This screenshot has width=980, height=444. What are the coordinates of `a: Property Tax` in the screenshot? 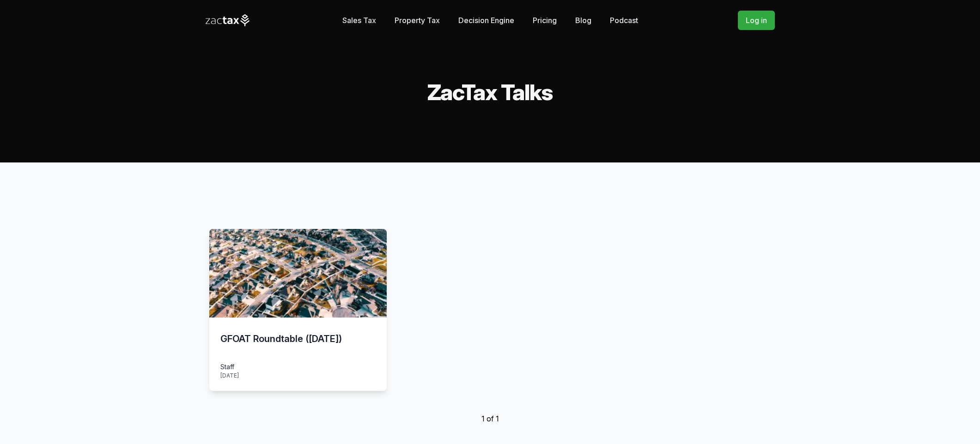 It's located at (417, 20).